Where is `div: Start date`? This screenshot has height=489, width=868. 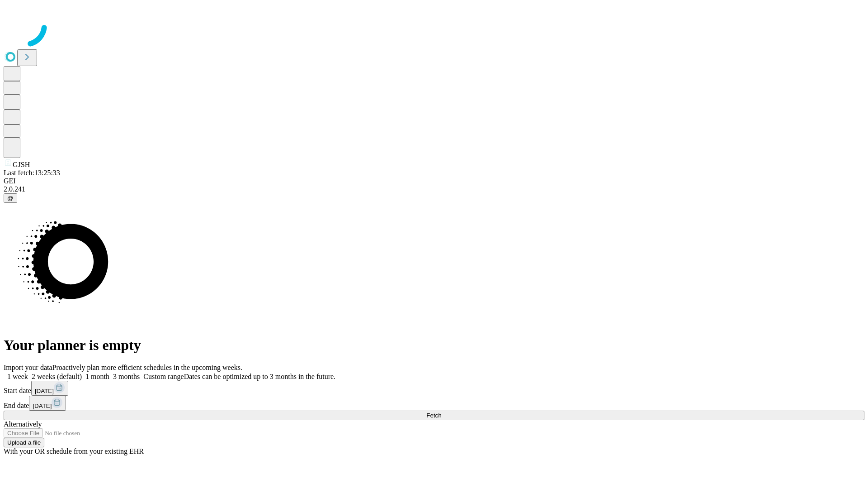
div: Start date is located at coordinates (434, 388).